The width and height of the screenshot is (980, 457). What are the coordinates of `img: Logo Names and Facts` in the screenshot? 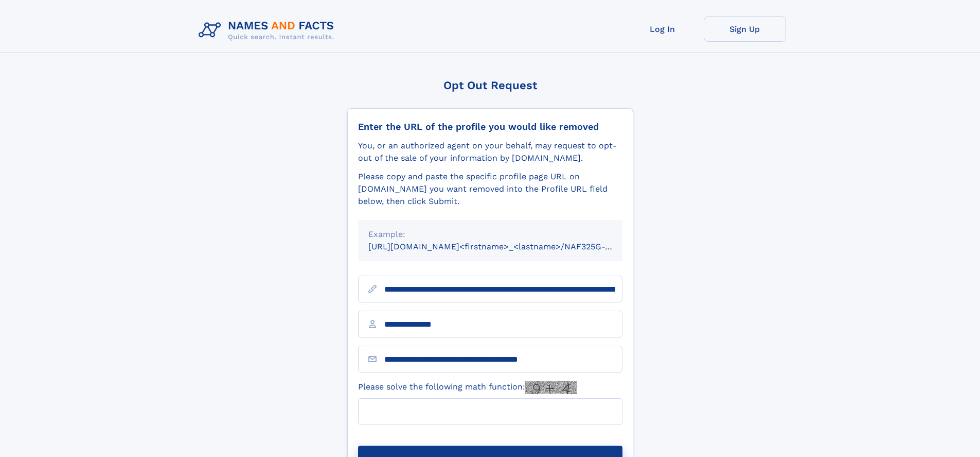 It's located at (269, 30).